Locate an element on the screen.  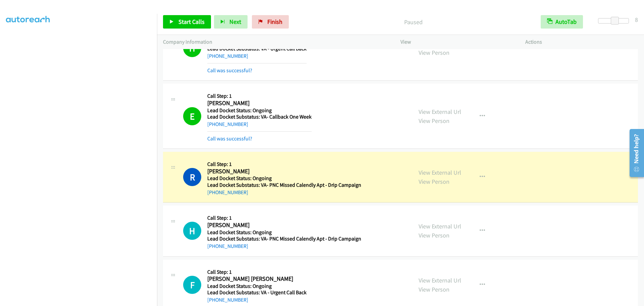
a: Start Calls is located at coordinates (187, 22).